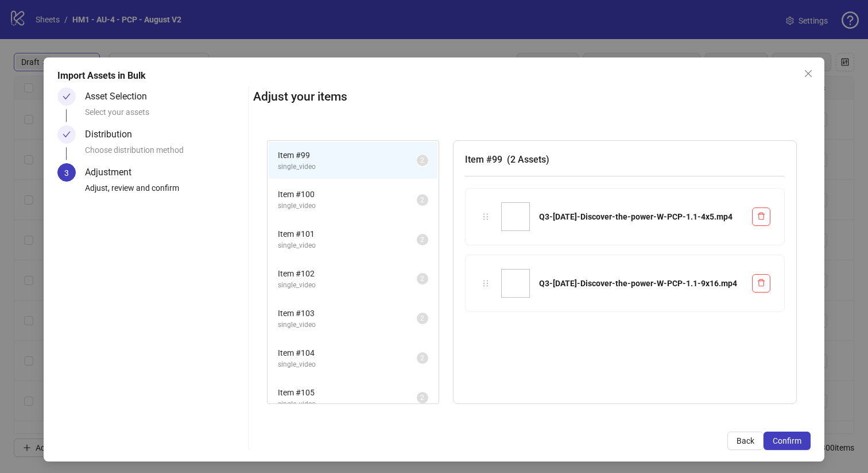 This screenshot has width=868, height=473. What do you see at coordinates (347, 234) in the screenshot?
I see `span: Item # 101` at bounding box center [347, 234].